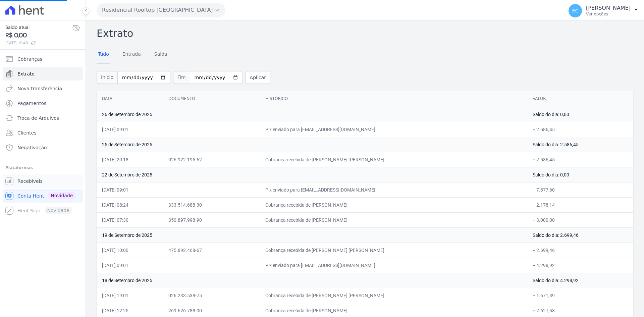 This screenshot has width=644, height=317. Describe the element at coordinates (580, 205) in the screenshot. I see `td: + 2.178,14` at that location.